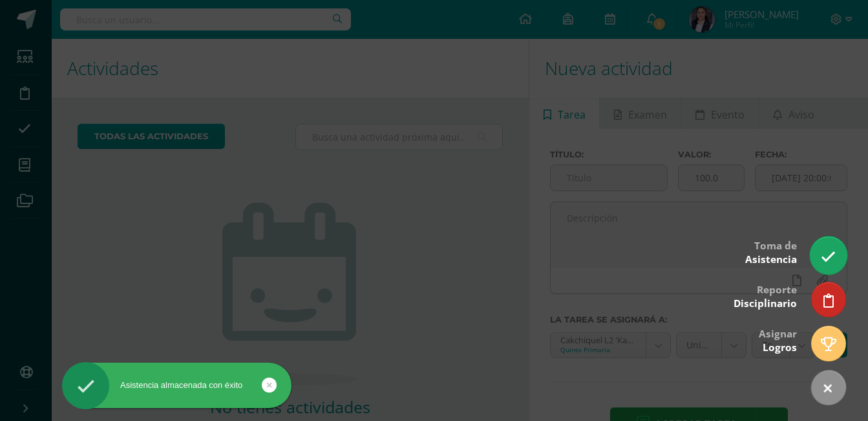 The width and height of the screenshot is (868, 421). Describe the element at coordinates (780, 347) in the screenshot. I see `span: Logros` at that location.